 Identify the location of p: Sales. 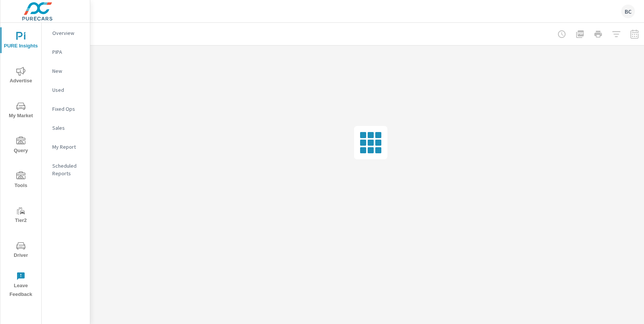
(68, 128).